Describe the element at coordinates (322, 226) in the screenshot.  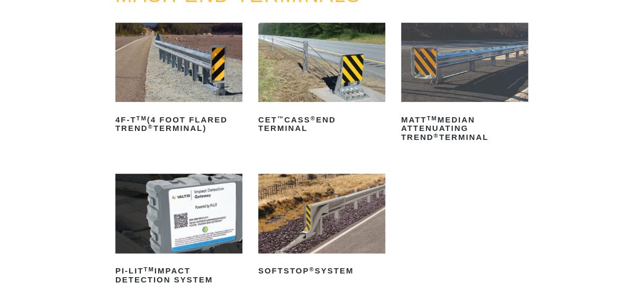
I see `a: SoftStop®System` at that location.